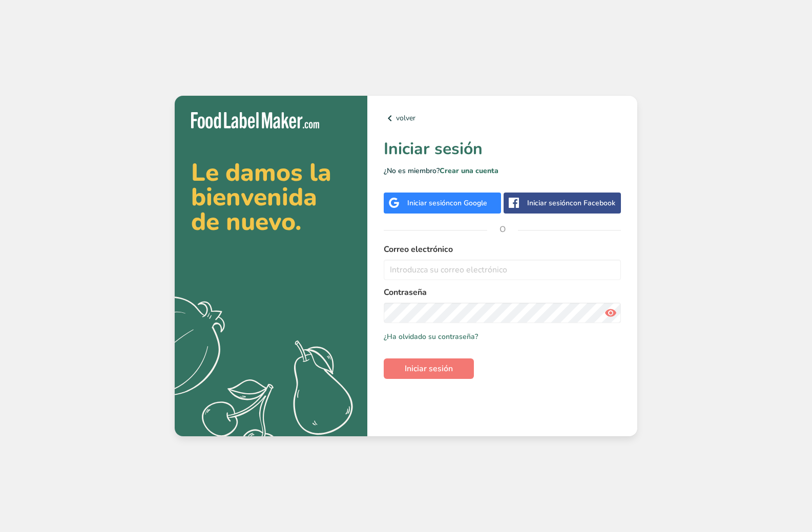 The height and width of the screenshot is (532, 812). Describe the element at coordinates (271, 197) in the screenshot. I see `h2: Le damos la bienvenida de nuevo.` at that location.